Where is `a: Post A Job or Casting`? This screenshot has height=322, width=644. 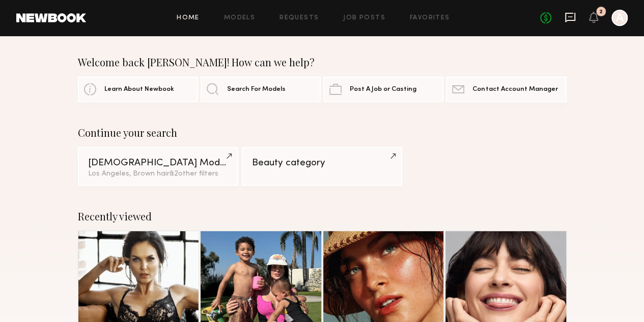
a: Post A Job or Casting is located at coordinates (383, 89).